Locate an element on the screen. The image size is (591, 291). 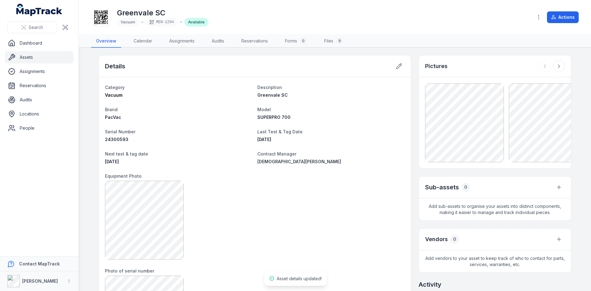
span: Serial Number is located at coordinates (120, 131).